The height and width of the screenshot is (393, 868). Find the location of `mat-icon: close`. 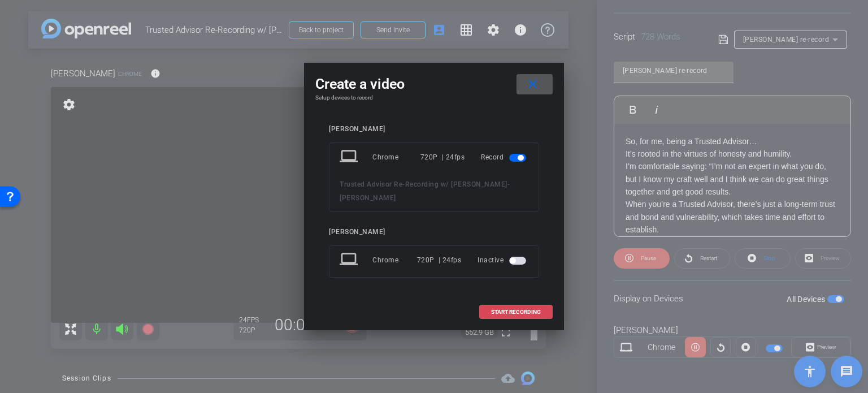

mat-icon: close is located at coordinates (532, 84).